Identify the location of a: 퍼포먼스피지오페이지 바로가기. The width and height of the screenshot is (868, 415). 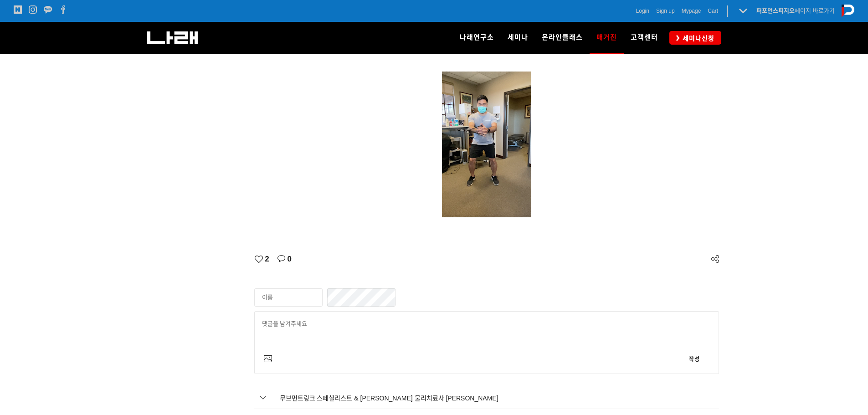
(795, 11).